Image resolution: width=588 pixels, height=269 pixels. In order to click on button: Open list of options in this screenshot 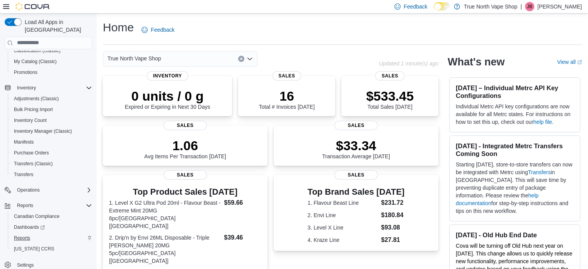, I will do `click(250, 59)`.